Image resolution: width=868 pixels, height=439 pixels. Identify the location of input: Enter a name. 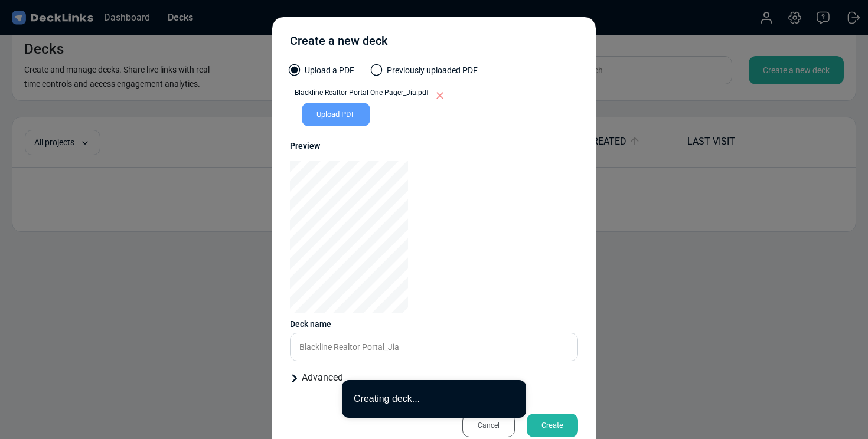
(434, 347).